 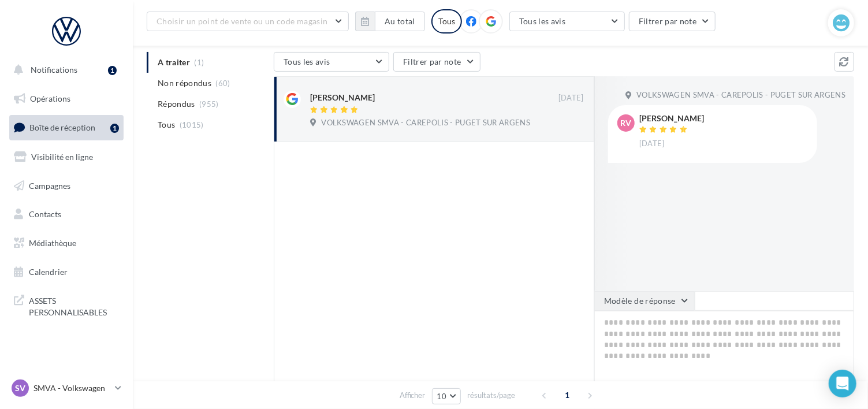 What do you see at coordinates (176, 104) in the screenshot?
I see `span: Répondus` at bounding box center [176, 104].